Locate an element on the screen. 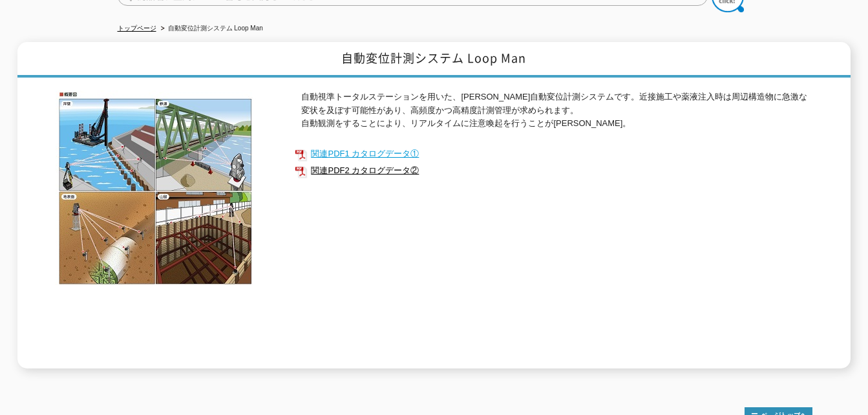 Image resolution: width=868 pixels, height=415 pixels. a: 関連PDF2 カタログデータ② is located at coordinates (553, 171).